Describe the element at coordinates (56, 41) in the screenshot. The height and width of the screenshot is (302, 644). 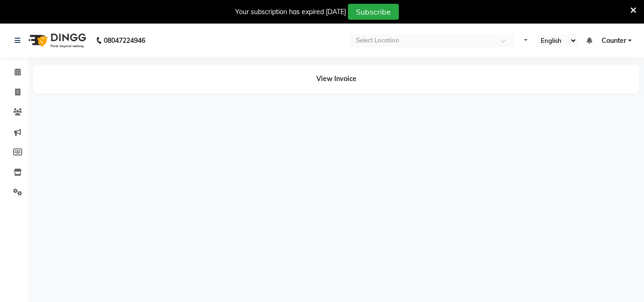
I see `img: logo` at that location.